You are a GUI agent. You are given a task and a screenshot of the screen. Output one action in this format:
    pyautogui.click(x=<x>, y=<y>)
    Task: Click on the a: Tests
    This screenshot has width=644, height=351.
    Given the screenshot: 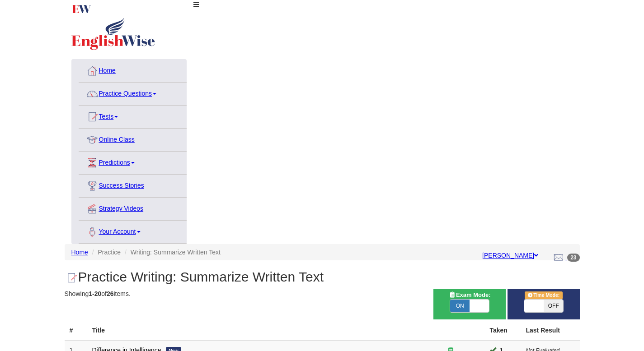 What is the action you would take?
    pyautogui.click(x=336, y=117)
    